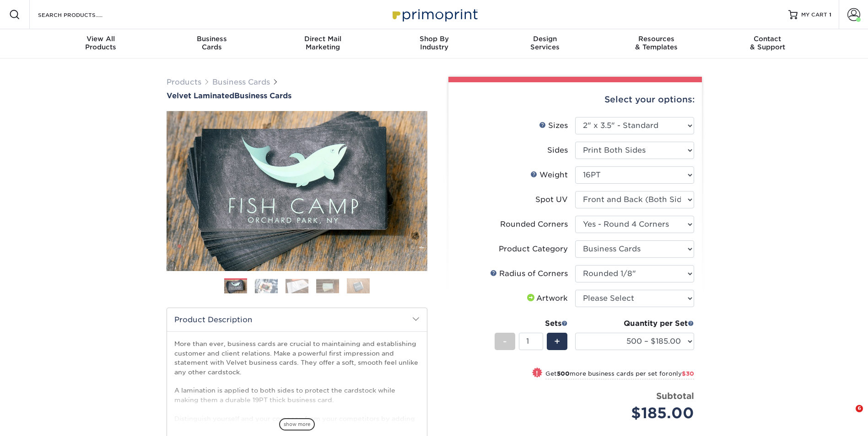 This screenshot has height=436, width=868. What do you see at coordinates (434, 15) in the screenshot?
I see `img: Primoprint` at bounding box center [434, 15].